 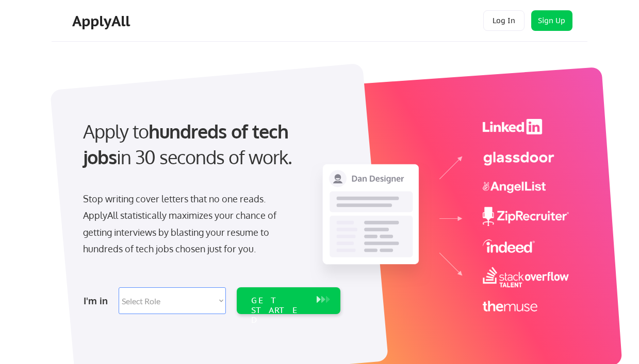 What do you see at coordinates (189, 224) in the screenshot?
I see `div: Stop writing cover letters that no one reads. ApplyAll statistically maximizes your chance of get...` at bounding box center [189, 224].